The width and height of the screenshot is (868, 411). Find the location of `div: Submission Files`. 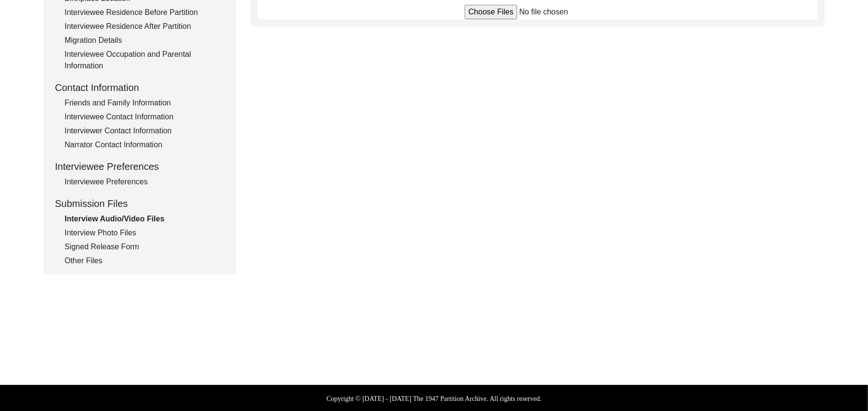

div: Submission Files is located at coordinates (140, 204).